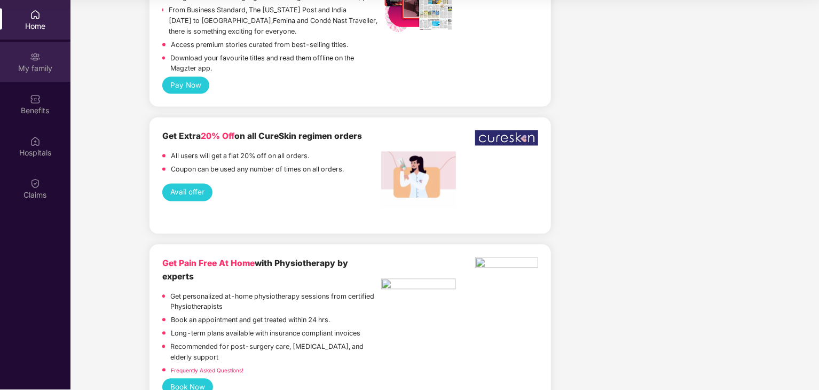  Describe the element at coordinates (35, 99) in the screenshot. I see `img: svg+xml;base64,PHN2ZyBpZD0iQmVuZWZpdHMiIHhtbG5zPSJodHRwOi8vd3d3LnczLm9yZy8yMDAwL3N2ZyIgd2lkdGg9Ij...` at that location.